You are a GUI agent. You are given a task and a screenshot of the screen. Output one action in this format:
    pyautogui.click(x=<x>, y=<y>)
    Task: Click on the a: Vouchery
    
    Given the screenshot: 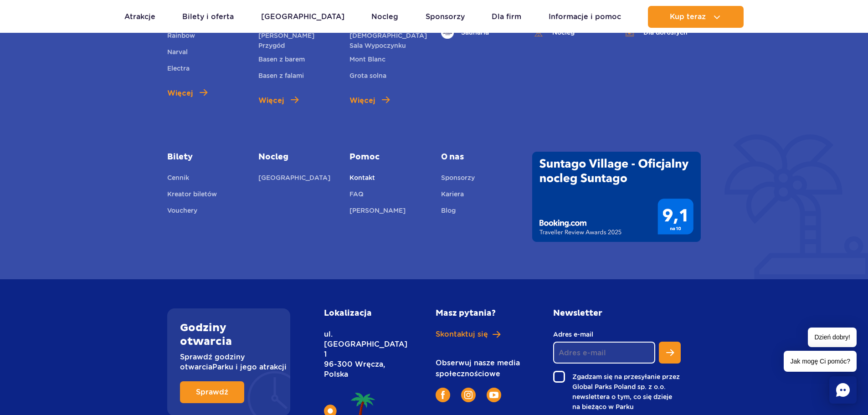 What is the action you would take?
    pyautogui.click(x=182, y=212)
    